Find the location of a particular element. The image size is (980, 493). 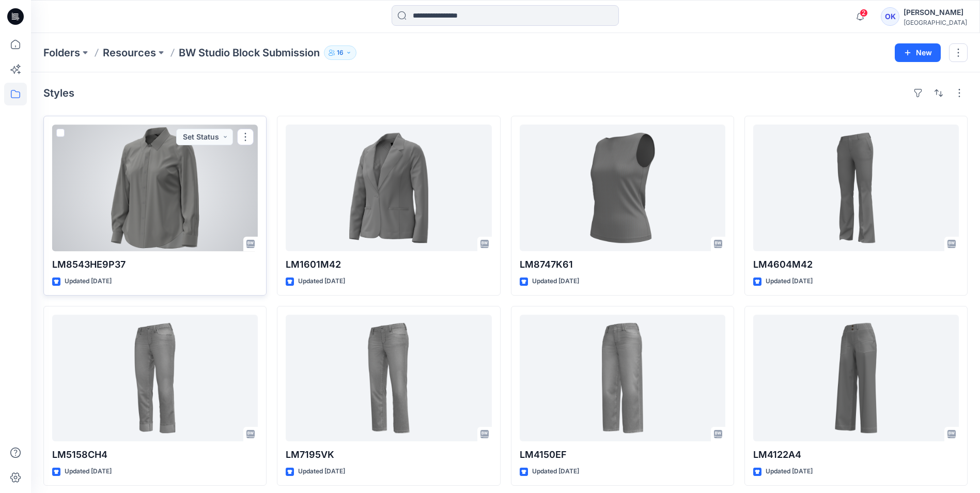

a: LM4122A4 is located at coordinates (856, 378).